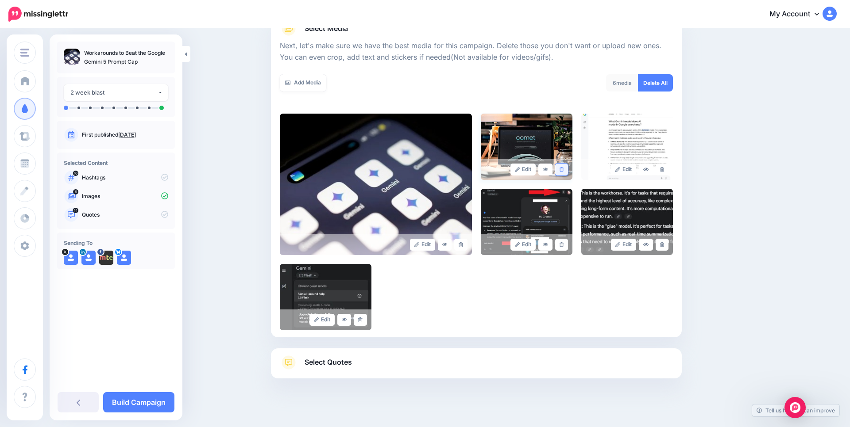 The height and width of the screenshot is (427, 850). Describe the element at coordinates (655, 83) in the screenshot. I see `a: Delete All` at that location.